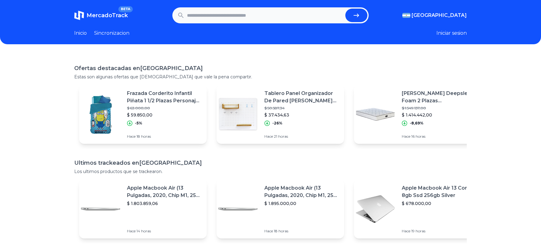 The height and width of the screenshot is (252, 541). I want to click on p: Hace 16 horas, so click(439, 136).